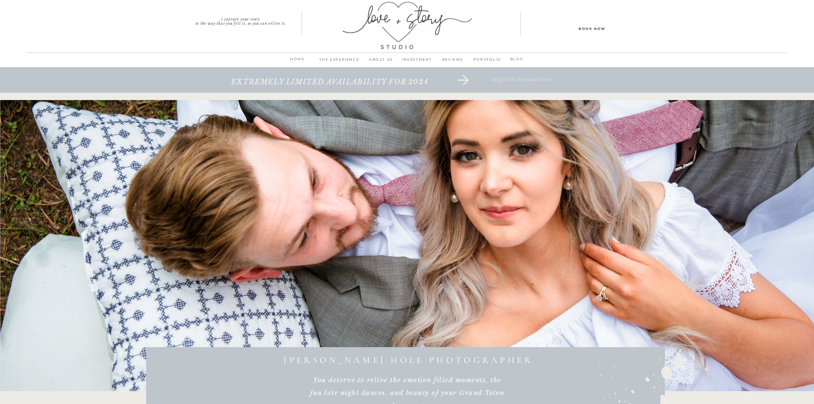 The width and height of the screenshot is (814, 404). Describe the element at coordinates (417, 62) in the screenshot. I see `a: INVESTMENT` at that location.